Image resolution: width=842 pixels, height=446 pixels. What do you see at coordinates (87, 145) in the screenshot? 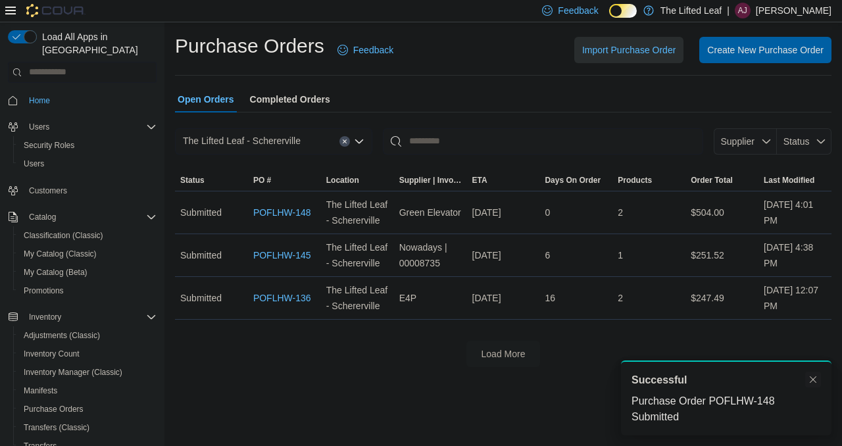
I see `span: Security Roles` at bounding box center [87, 145].